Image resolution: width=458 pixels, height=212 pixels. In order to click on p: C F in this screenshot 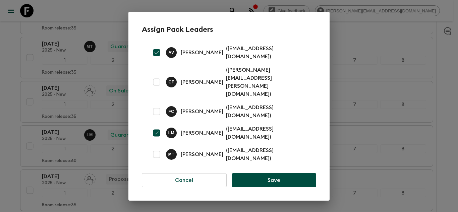, I will do `click(171, 82)`.